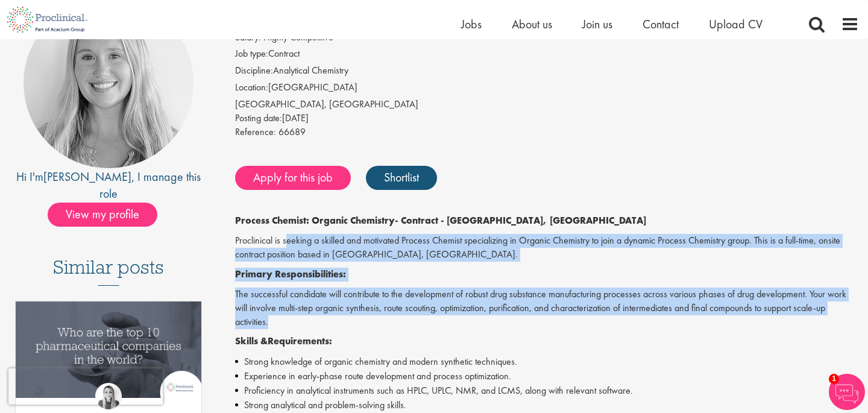 The height and width of the screenshot is (413, 868). What do you see at coordinates (547, 390) in the screenshot?
I see `li: Proficiency in analytical instruments such as HPLC, UPLC, NMR, and LCMS, along with relevant soft...` at bounding box center [547, 390].